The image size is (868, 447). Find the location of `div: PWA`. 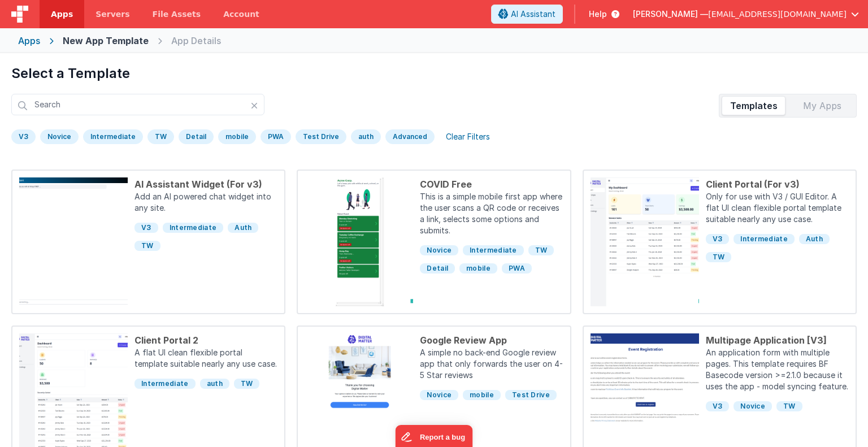

div: PWA is located at coordinates (276, 137).